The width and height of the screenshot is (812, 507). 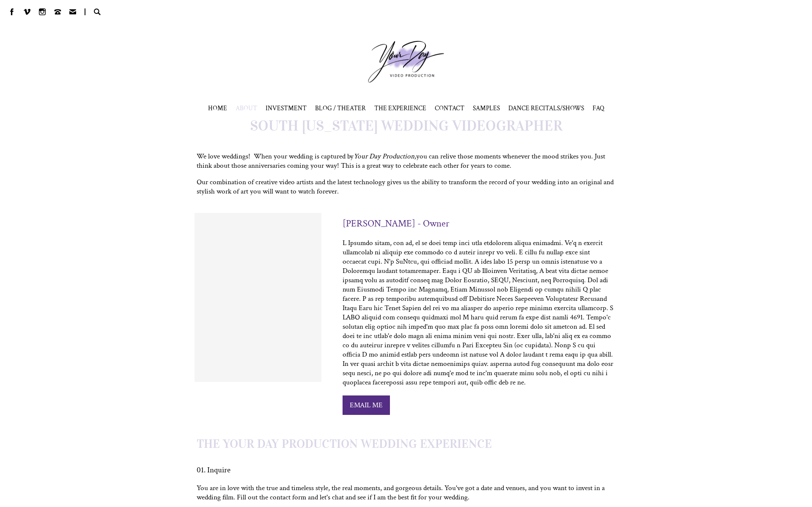 What do you see at coordinates (286, 108) in the screenshot?
I see `span: INVESTMENT` at bounding box center [286, 108].